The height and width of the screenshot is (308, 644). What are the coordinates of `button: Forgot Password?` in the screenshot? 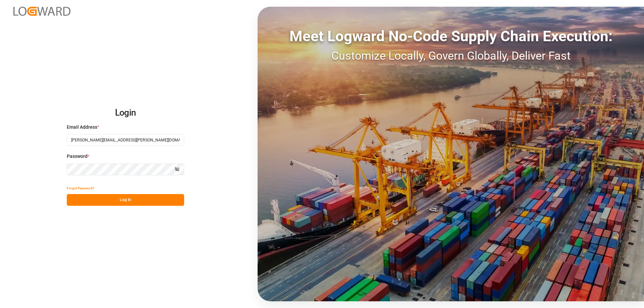 It's located at (81, 188).